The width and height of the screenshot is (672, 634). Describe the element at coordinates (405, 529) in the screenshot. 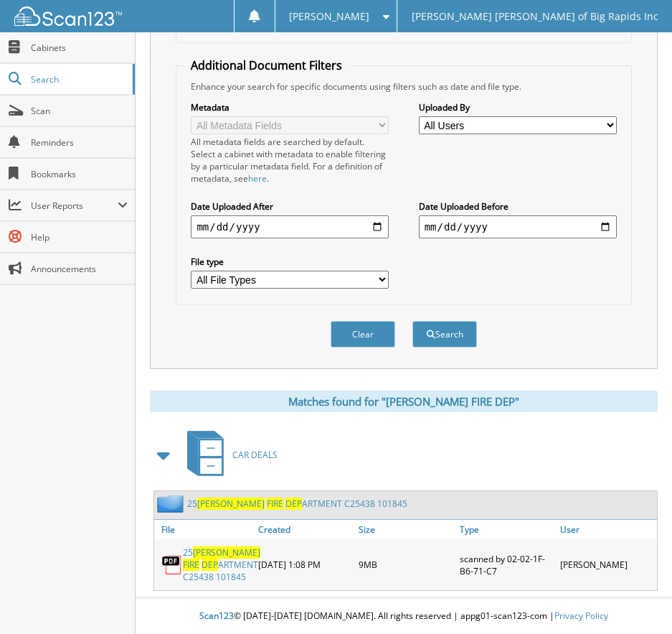

I see `a: Size` at that location.